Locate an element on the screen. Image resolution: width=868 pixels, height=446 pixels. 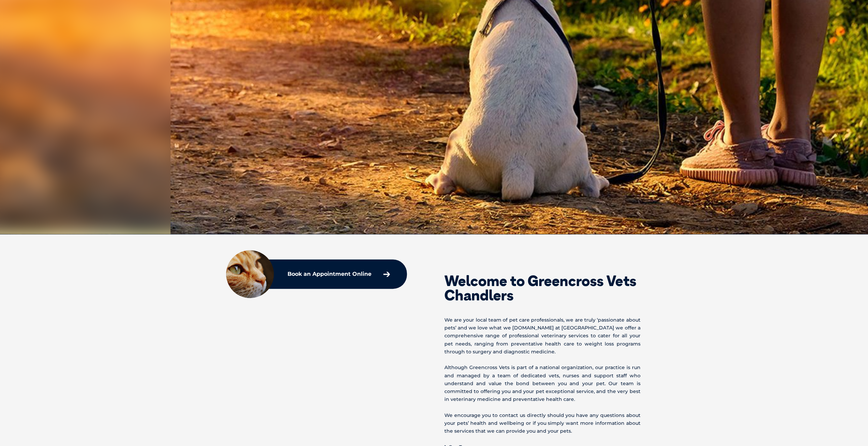
a: Book an Appointment Online is located at coordinates (339, 274).